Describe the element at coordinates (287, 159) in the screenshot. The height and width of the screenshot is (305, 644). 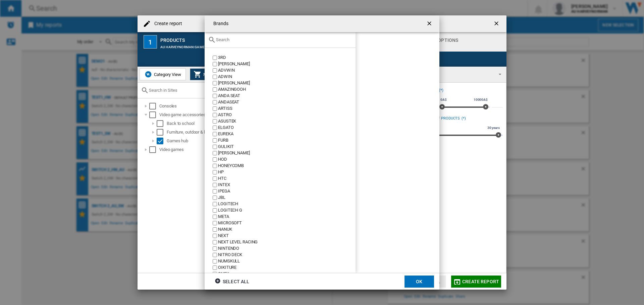
I see `div: HOD` at that location.